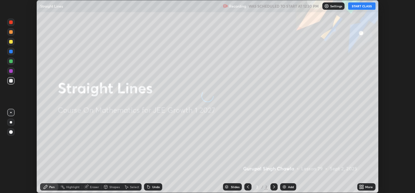 This screenshot has width=415, height=193. What do you see at coordinates (226, 6) in the screenshot?
I see `img: recording.375f2c34.svg` at bounding box center [226, 6].